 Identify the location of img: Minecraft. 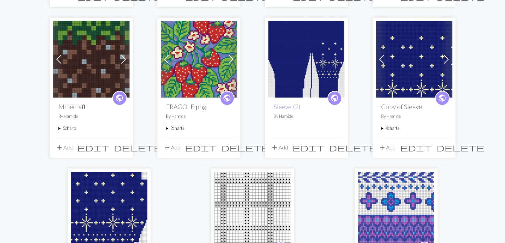
(91, 59).